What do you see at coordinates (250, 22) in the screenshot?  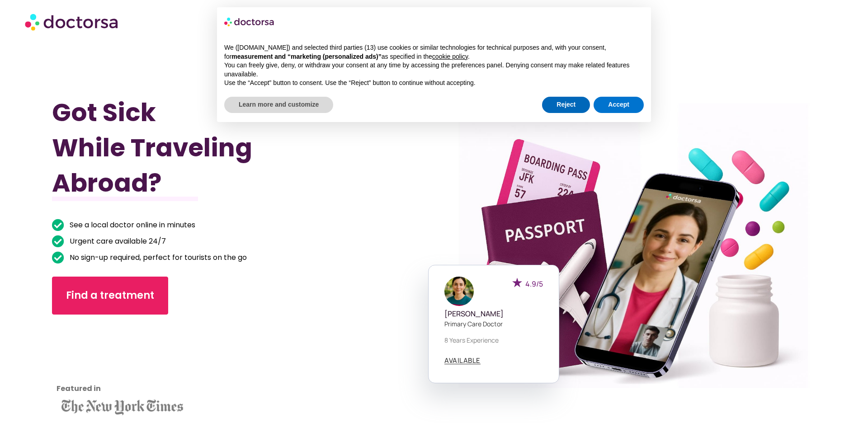 I see `img: logo` at bounding box center [250, 22].